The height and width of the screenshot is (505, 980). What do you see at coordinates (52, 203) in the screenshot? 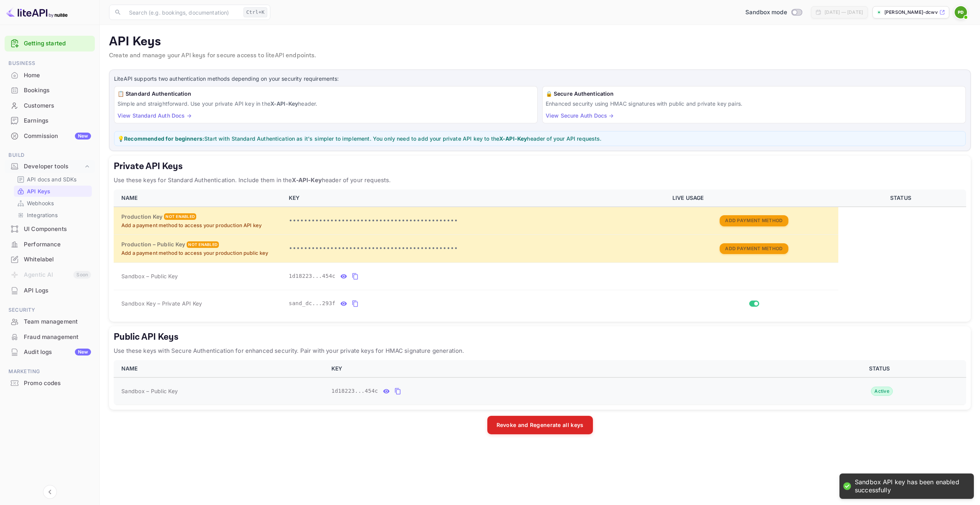
I see `div: Webhooks` at bounding box center [52, 203].